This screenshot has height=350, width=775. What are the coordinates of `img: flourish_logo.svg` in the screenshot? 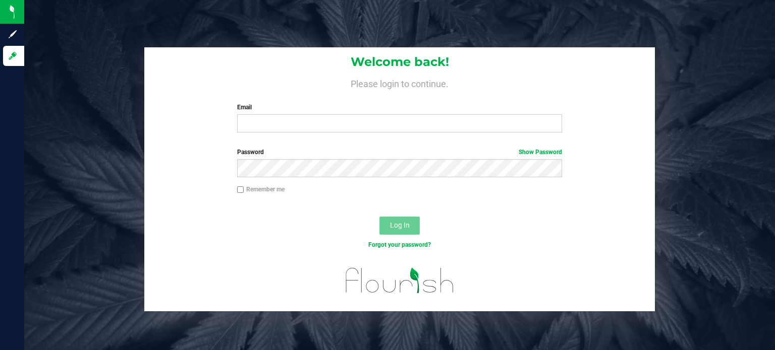 It's located at (399, 280).